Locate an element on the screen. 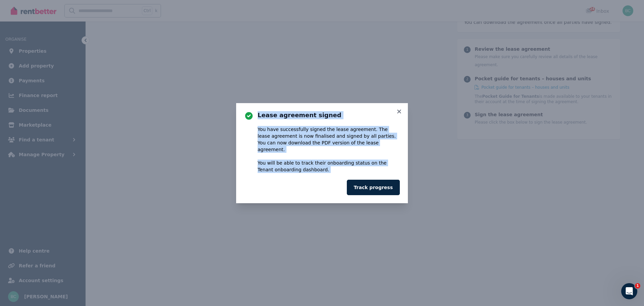 The image size is (644, 306). h3: Lease agreement signed is located at coordinates (328, 115).